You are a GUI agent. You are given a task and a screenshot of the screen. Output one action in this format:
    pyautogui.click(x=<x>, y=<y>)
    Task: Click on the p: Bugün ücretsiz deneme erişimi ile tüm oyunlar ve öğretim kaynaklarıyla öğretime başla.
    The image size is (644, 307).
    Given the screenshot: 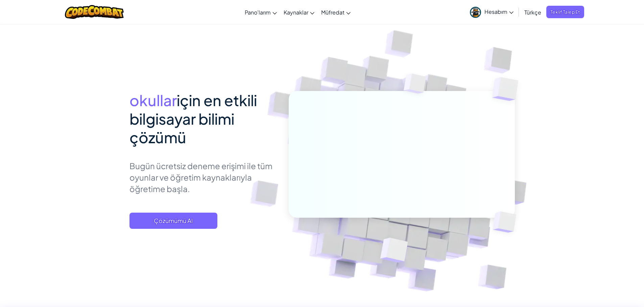 What is the action you would take?
    pyautogui.click(x=204, y=178)
    